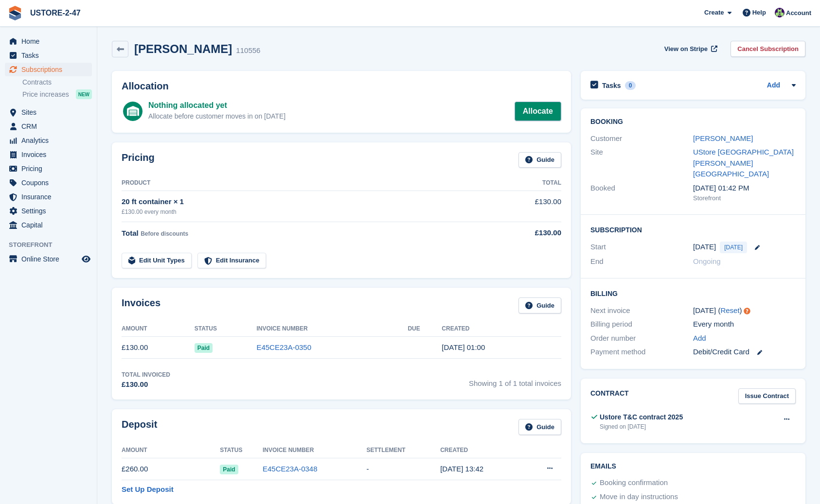 The width and height of the screenshot is (820, 504). I want to click on span: Analytics, so click(51, 140).